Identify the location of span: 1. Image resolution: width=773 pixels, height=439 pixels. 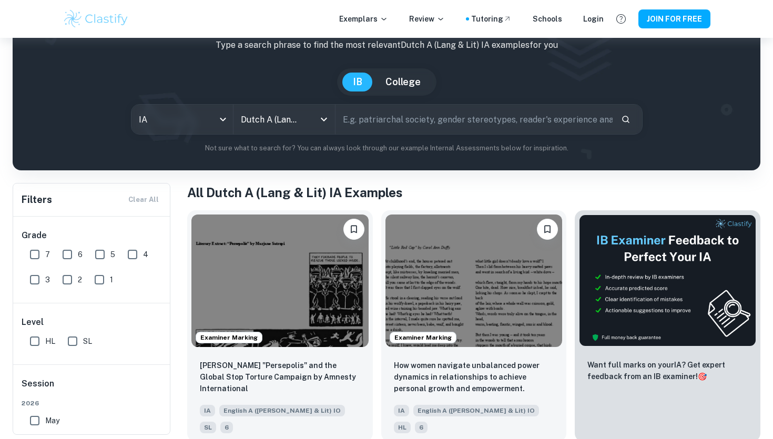
(112, 280).